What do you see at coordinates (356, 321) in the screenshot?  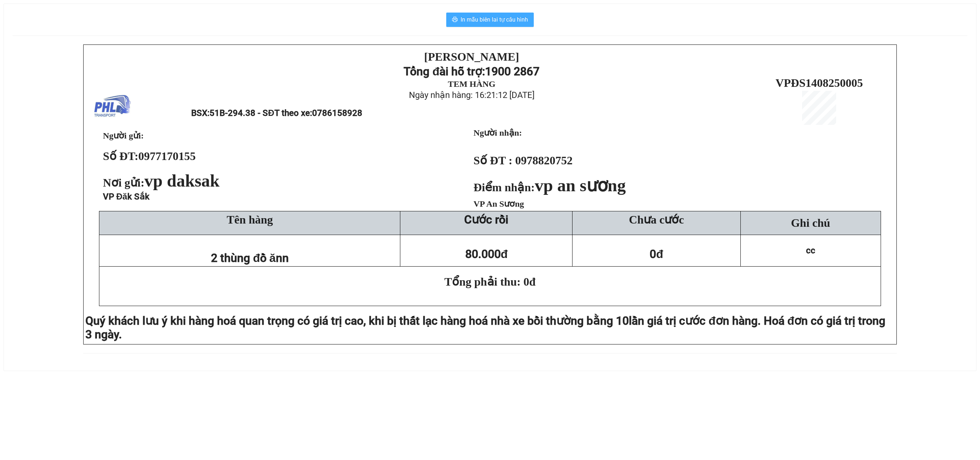 I see `span: Quý khách lưu ý khi hàng hoá quan trọng có giá trị cao, khi bị thất lạc hàng hoá nhà xe bồi thườn...` at bounding box center [356, 321].